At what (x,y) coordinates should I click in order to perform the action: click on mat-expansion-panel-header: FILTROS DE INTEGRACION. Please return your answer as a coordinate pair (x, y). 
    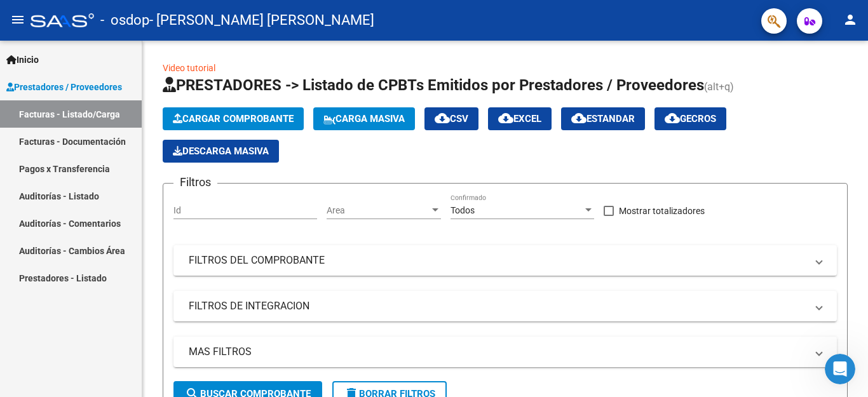
    Looking at the image, I should click on (505, 306).